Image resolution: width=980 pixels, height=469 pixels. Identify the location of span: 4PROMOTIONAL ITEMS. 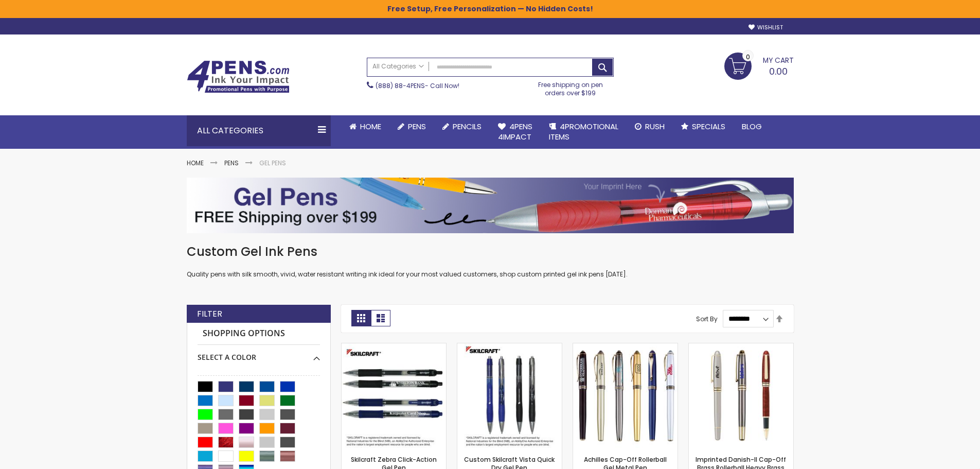
(584, 131).